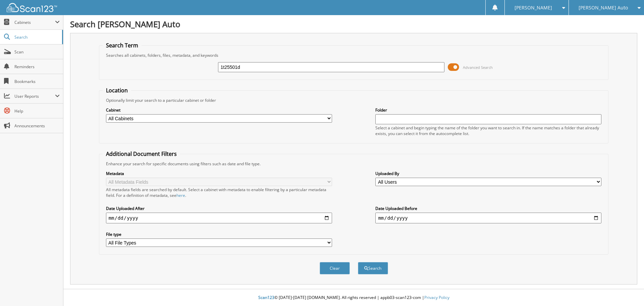 The image size is (644, 306). Describe the element at coordinates (116, 90) in the screenshot. I see `legend: Location` at that location.